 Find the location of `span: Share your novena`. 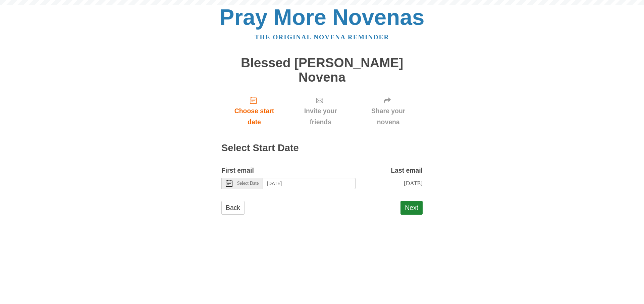

span: Share your novena is located at coordinates (388, 117).